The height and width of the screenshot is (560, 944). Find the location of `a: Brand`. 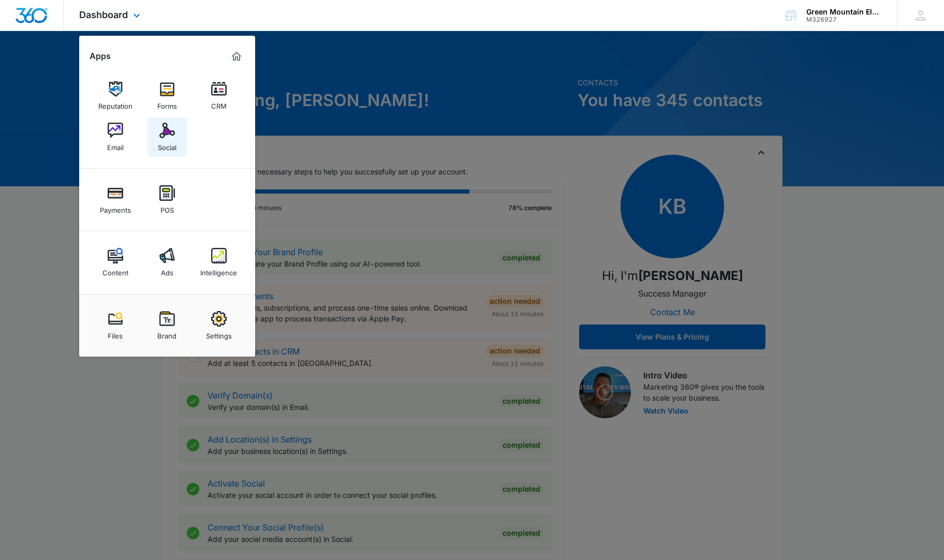

a: Brand is located at coordinates (167, 325).